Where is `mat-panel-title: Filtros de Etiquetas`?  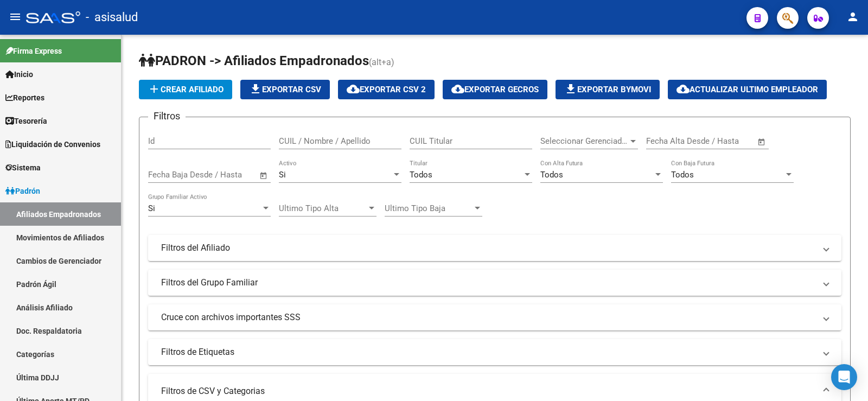 mat-panel-title: Filtros de Etiquetas is located at coordinates (489, 353).